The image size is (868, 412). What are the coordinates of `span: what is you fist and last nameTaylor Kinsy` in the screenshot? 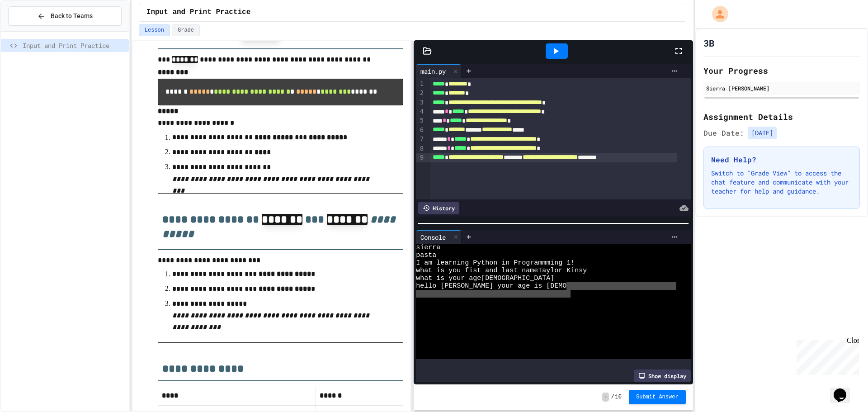 It's located at (501, 270).